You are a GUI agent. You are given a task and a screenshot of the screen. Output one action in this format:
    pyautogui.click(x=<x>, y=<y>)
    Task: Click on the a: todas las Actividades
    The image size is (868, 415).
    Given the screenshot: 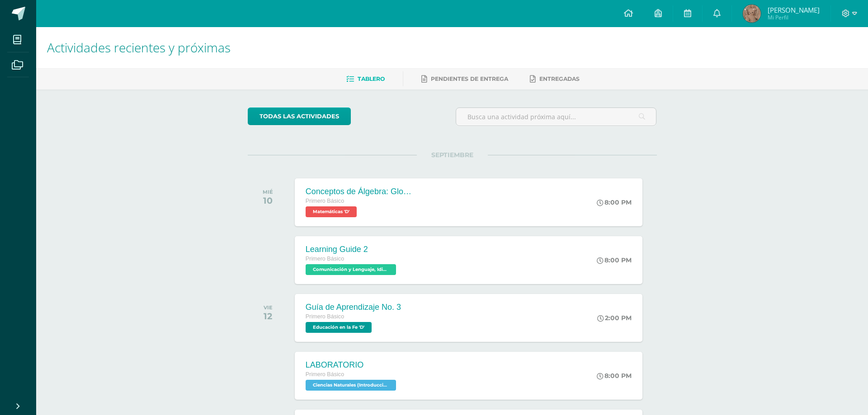 What is the action you would take?
    pyautogui.click(x=299, y=116)
    